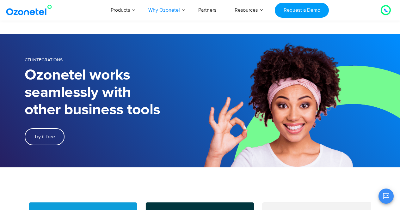 This screenshot has width=400, height=210. I want to click on a: Request a Demo, so click(301, 10).